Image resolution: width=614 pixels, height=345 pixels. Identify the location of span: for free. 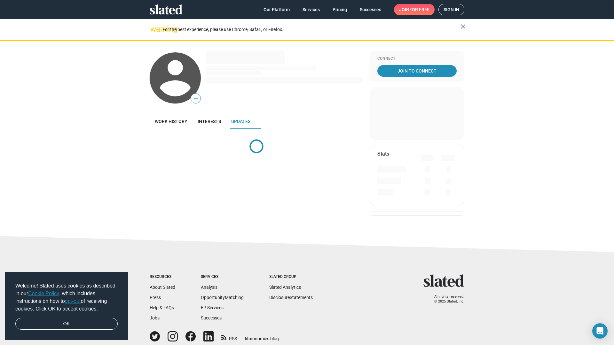
(419, 10).